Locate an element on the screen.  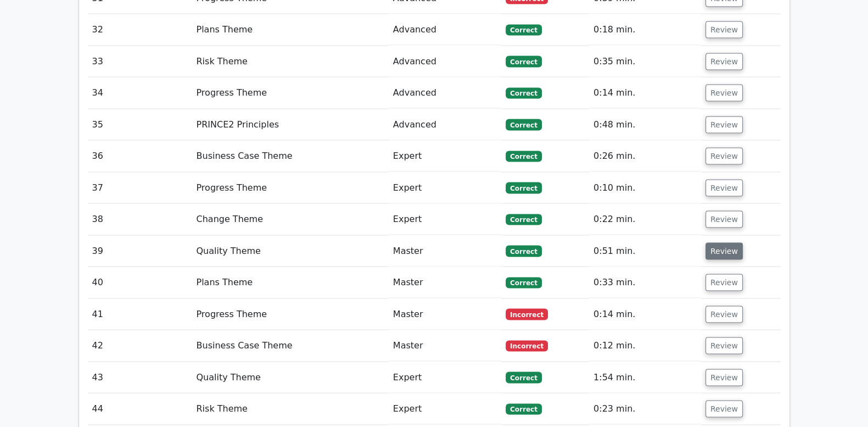
td: 0:35 min. is located at coordinates (645, 62).